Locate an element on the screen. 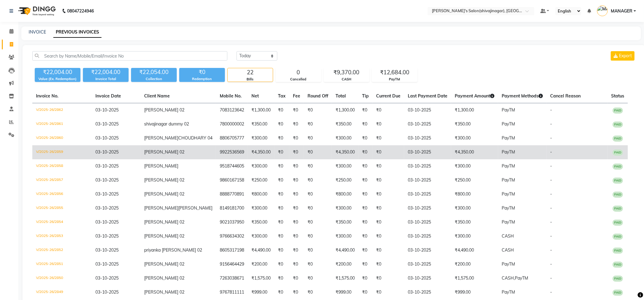 This screenshot has width=644, height=300. td: V/2025-26/2850 is located at coordinates (62, 278).